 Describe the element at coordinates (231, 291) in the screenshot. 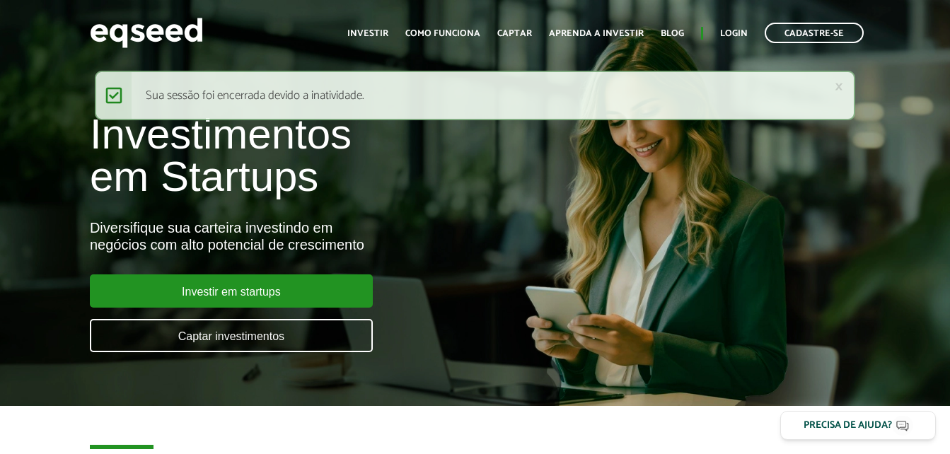

I see `a: Investir em startups` at that location.